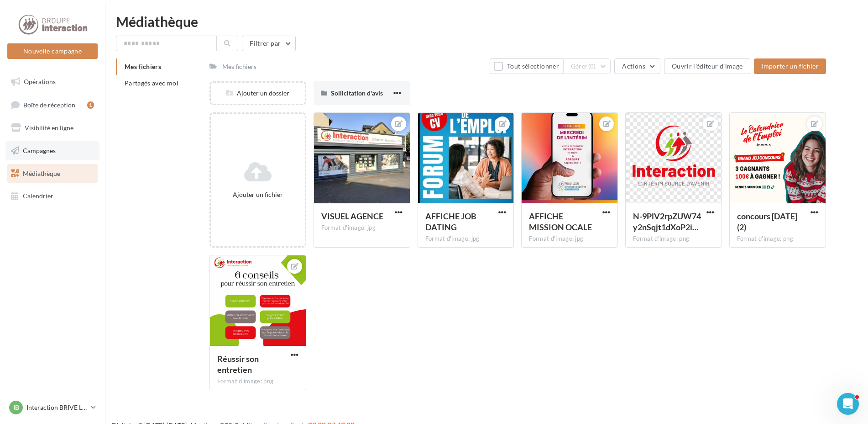  What do you see at coordinates (790, 66) in the screenshot?
I see `span: Importer un fichier` at bounding box center [790, 66].